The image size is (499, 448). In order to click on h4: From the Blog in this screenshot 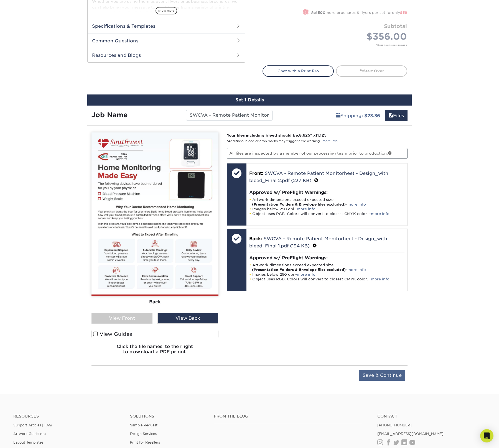, I will do `click(288, 416)`.